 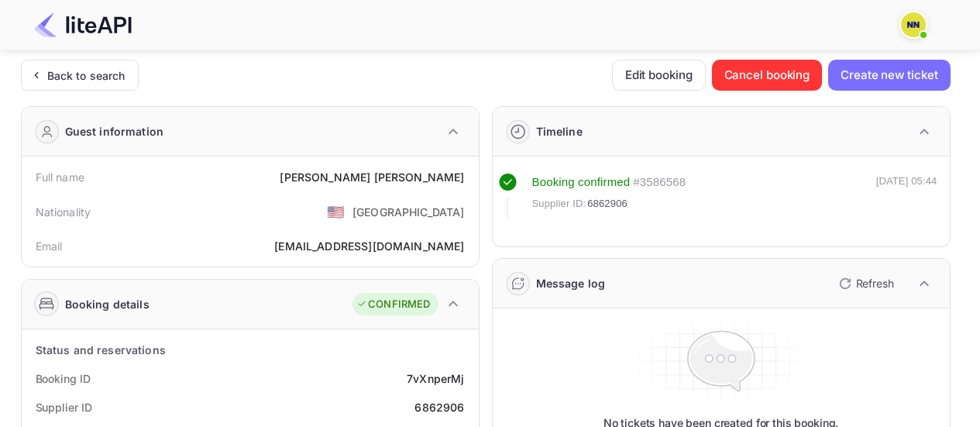 What do you see at coordinates (560, 131) in the screenshot?
I see `div: Timeline` at bounding box center [560, 131].